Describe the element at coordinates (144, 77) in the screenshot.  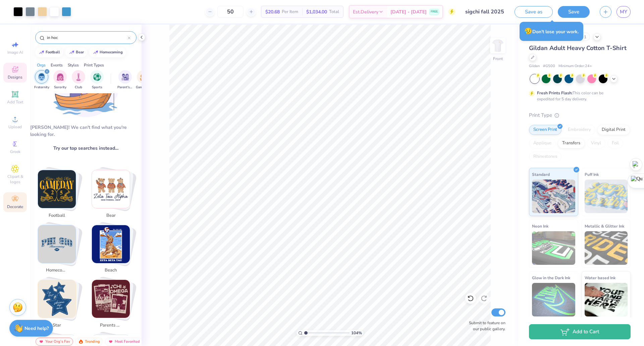
I see `img: Game Day Image` at that location.